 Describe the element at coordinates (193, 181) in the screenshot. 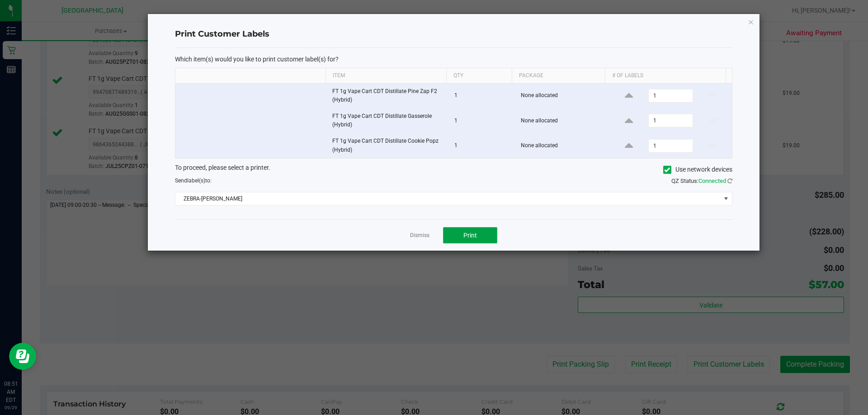

I see `span: Send to:` at that location.